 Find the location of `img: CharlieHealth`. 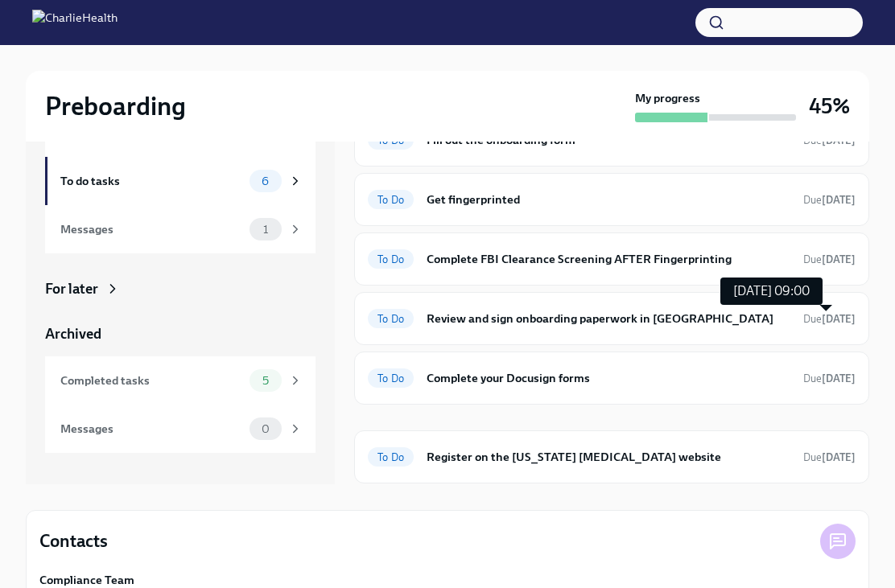

img: CharlieHealth is located at coordinates (75, 23).